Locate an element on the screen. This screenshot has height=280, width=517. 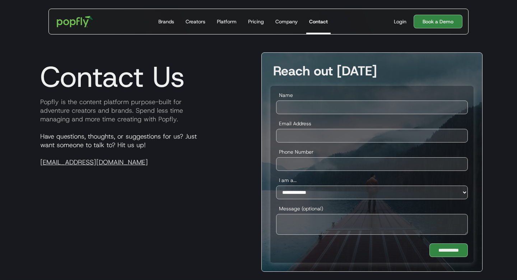
div: Brands is located at coordinates (166, 22).